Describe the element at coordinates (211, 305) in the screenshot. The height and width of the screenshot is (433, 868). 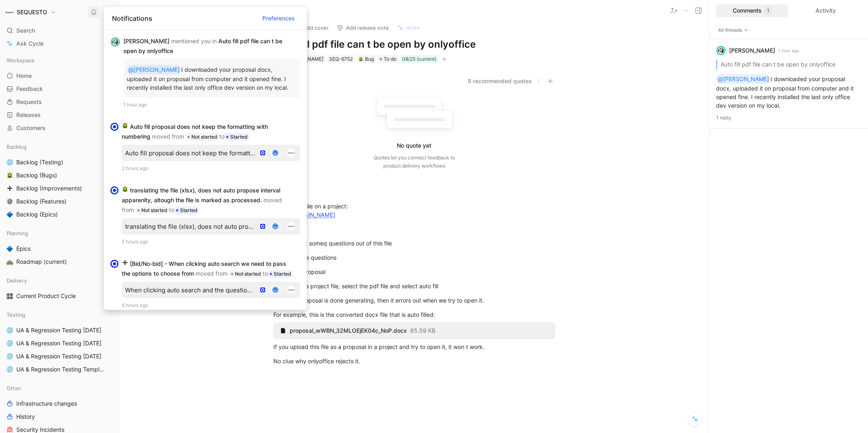
I see `div: 6 hours ago` at that location.